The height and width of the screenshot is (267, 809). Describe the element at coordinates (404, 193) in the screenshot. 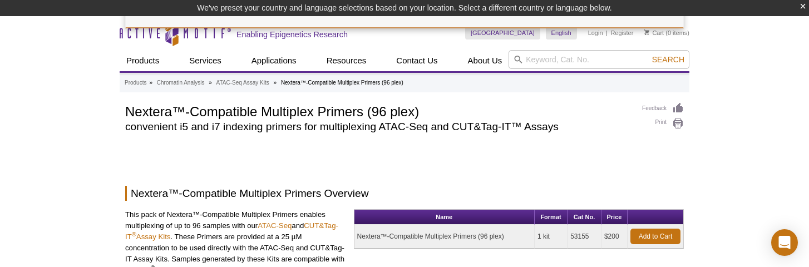

I see `h2: Nextera™-Compatible Multiplex Primers Overview` at that location.